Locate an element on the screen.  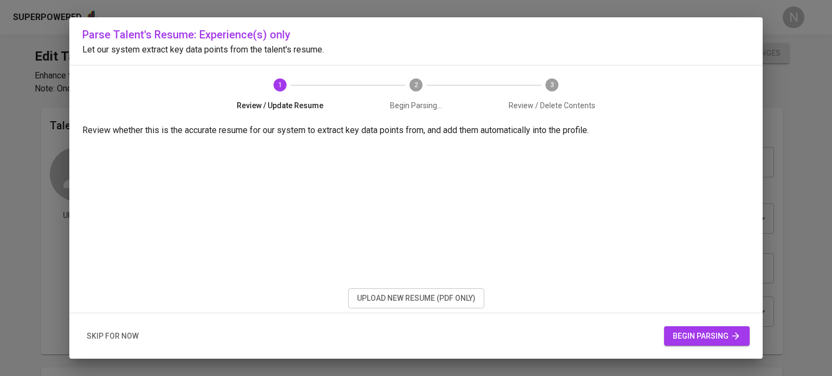
h6: Parse Talent's Resume: Experience(s) only is located at coordinates (416, 35).